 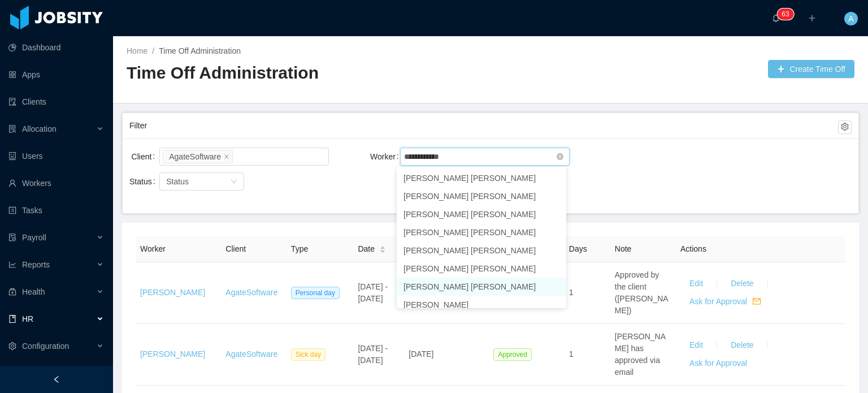 I want to click on span: Date, so click(x=366, y=249).